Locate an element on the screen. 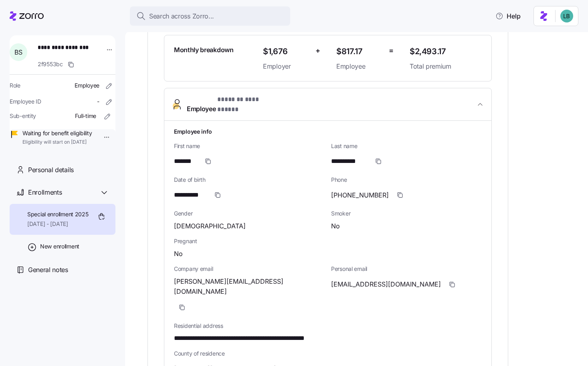 Image resolution: width=588 pixels, height=366 pixels. span: $817.17 is located at coordinates (359, 52).